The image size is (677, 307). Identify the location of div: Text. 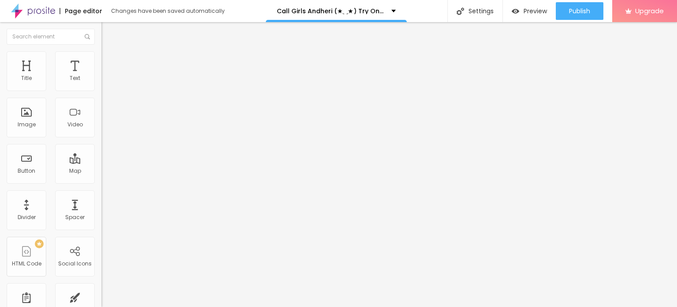
(75, 78).